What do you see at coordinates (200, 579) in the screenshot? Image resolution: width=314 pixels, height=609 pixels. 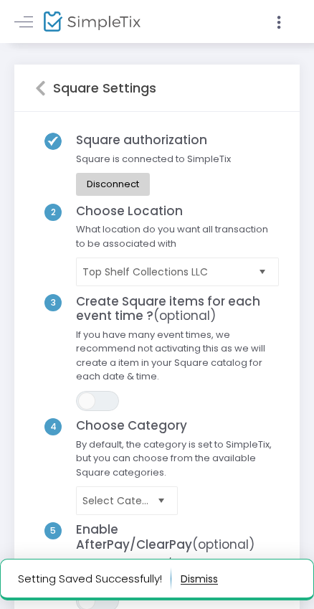 I see `button: dismiss` at bounding box center [200, 579].